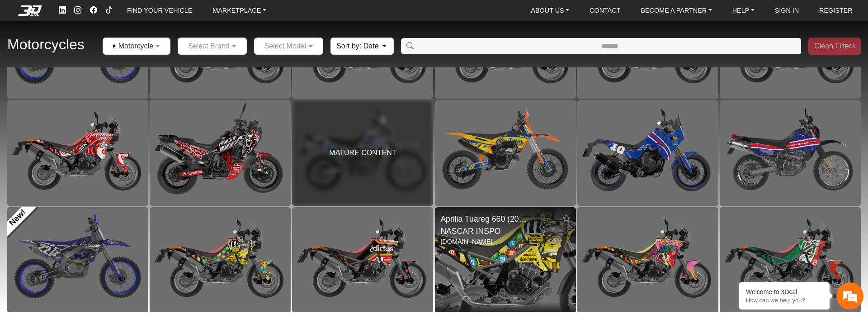 Image resolution: width=868 pixels, height=314 pixels. What do you see at coordinates (743, 10) in the screenshot?
I see `a: HELP` at bounding box center [743, 10].